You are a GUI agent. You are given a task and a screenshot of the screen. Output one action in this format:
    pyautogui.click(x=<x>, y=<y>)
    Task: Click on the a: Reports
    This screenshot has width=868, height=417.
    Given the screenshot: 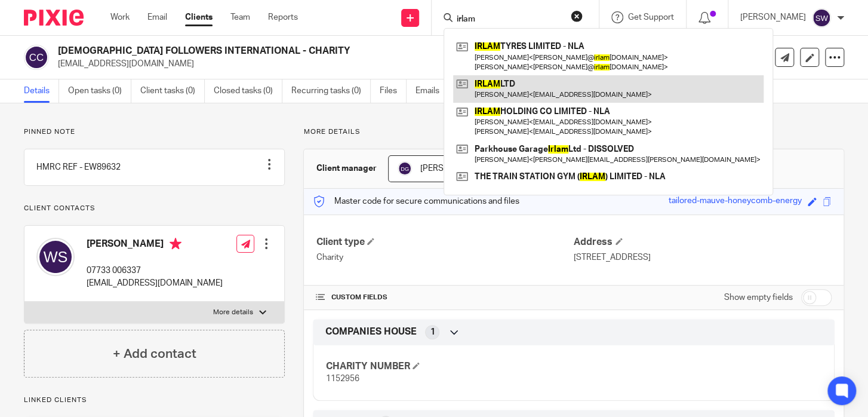 What is the action you would take?
    pyautogui.click(x=283, y=18)
    